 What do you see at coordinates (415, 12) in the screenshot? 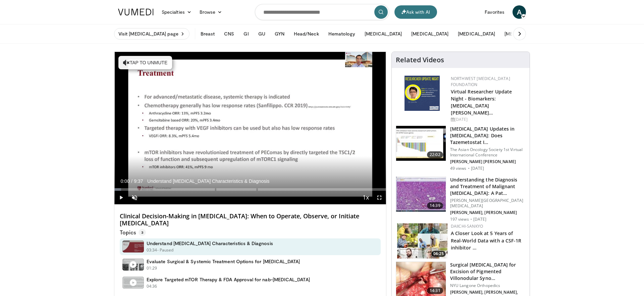
I see `button: Ask with AI` at bounding box center [415, 12].